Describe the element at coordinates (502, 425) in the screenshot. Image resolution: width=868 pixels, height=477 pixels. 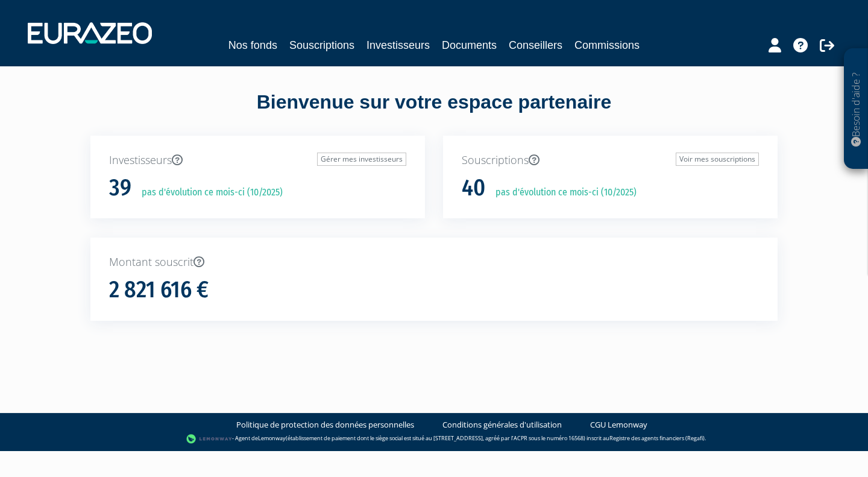
I see `a: Conditions générales d'utilisation` at that location.